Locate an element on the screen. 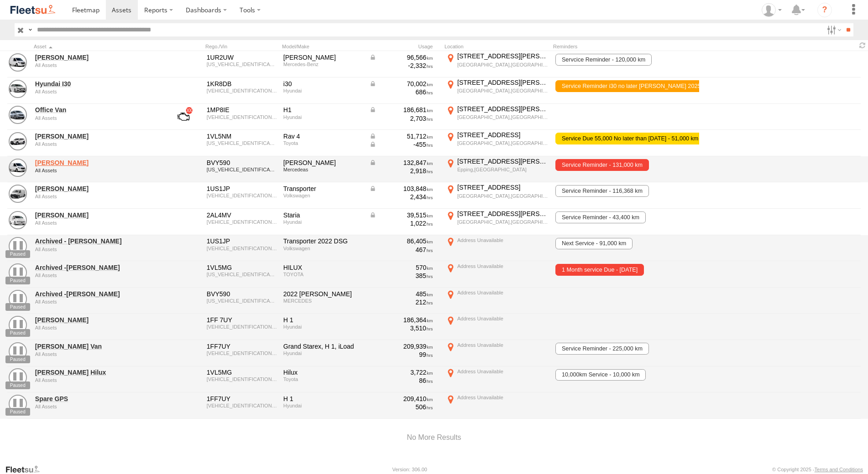 The image size is (868, 474). div: 209,410 is located at coordinates (401, 399).